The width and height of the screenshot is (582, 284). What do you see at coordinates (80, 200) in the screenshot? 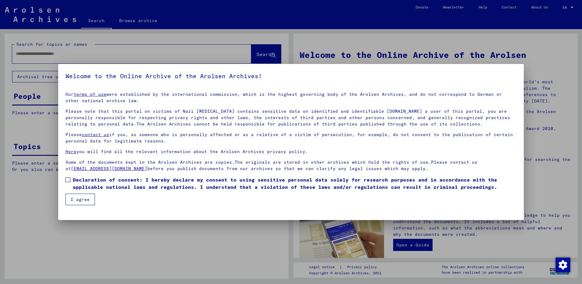
I see `button: I agree` at bounding box center [80, 200].